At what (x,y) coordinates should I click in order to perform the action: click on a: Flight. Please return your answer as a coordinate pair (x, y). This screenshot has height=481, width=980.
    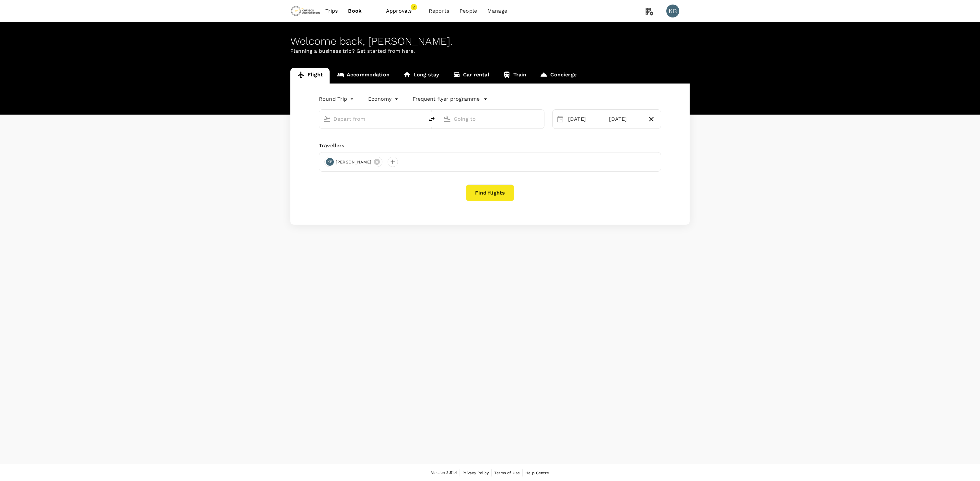
    Looking at the image, I should click on (310, 76).